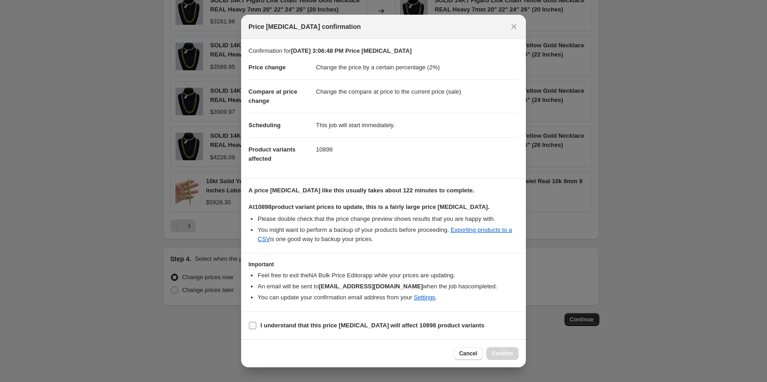 The width and height of the screenshot is (767, 382). What do you see at coordinates (424, 297) in the screenshot?
I see `a: Settings` at bounding box center [424, 297].